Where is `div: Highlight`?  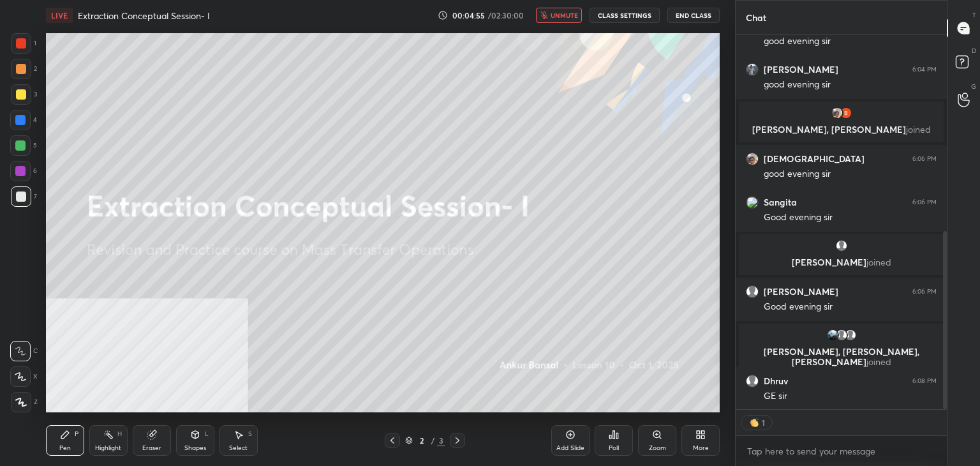
div: Highlight is located at coordinates (108, 449).